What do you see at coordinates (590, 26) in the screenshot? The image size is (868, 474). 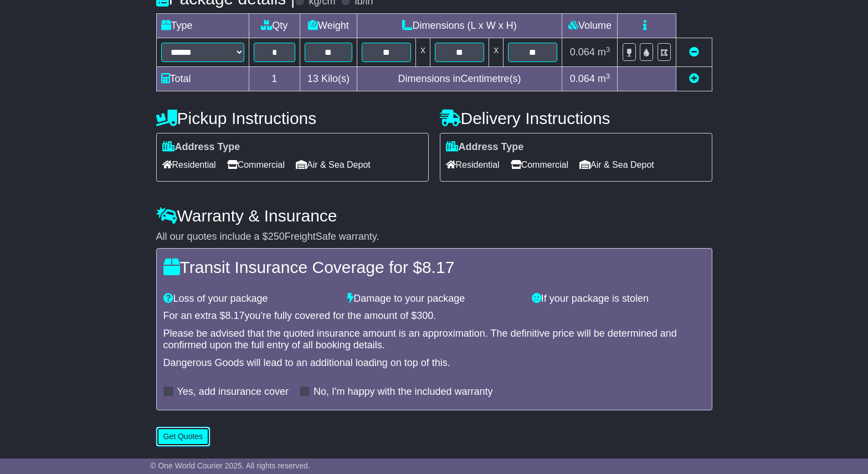 I see `td: Volume` at bounding box center [590, 26].